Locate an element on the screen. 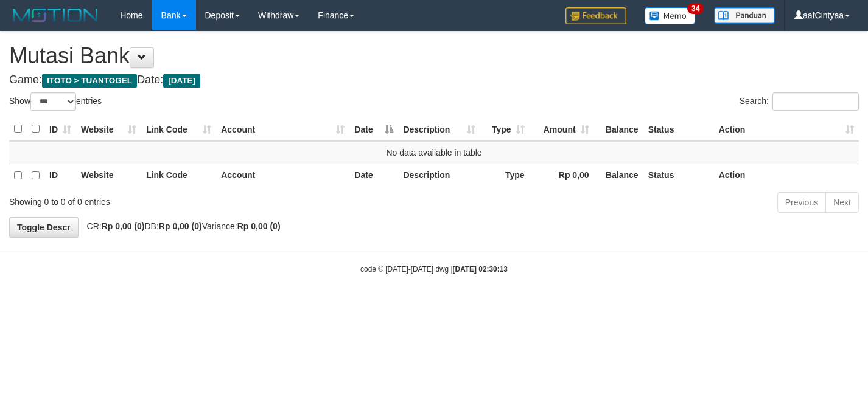 This screenshot has height=403, width=868. th: ID is located at coordinates (60, 175).